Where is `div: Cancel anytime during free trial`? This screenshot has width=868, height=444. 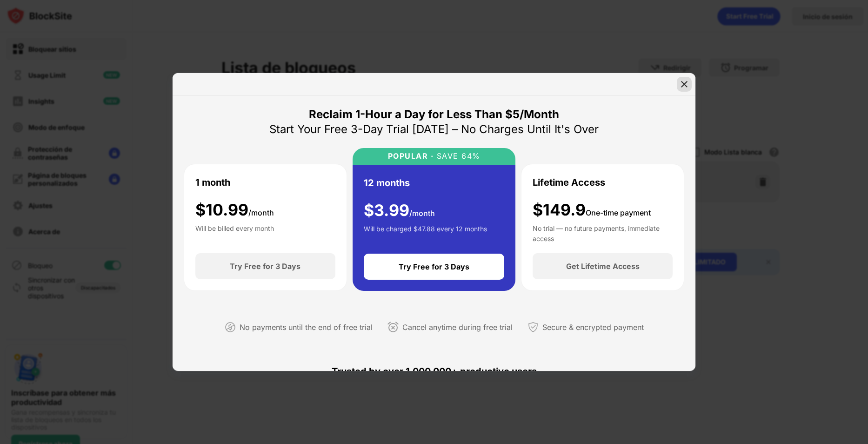
div: Cancel anytime during free trial is located at coordinates (457, 327).